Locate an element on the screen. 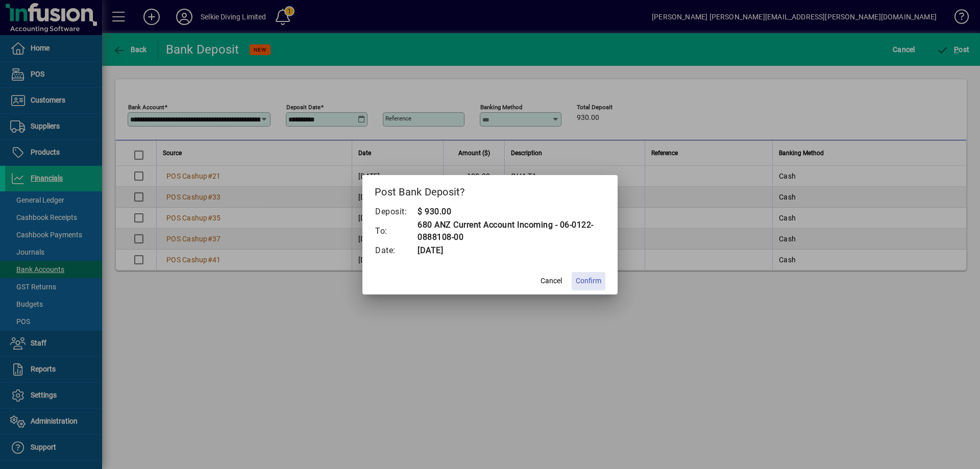 Image resolution: width=980 pixels, height=469 pixels. span: Cancel is located at coordinates (551, 281).